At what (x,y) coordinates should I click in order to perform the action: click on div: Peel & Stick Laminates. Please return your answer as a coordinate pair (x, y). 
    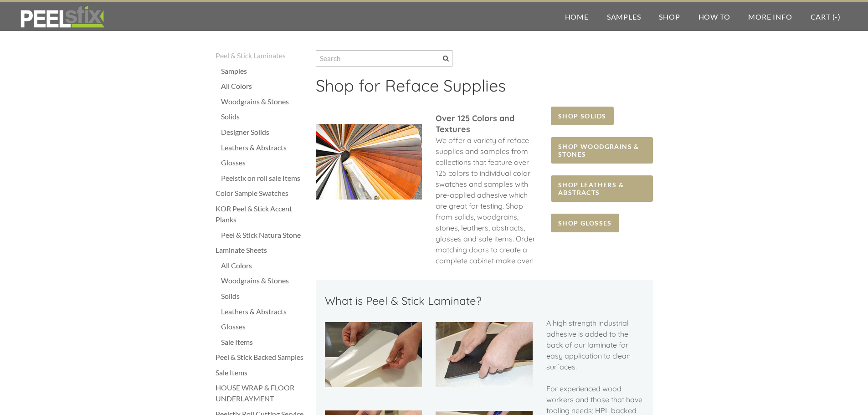
    Looking at the image, I should click on (261, 56).